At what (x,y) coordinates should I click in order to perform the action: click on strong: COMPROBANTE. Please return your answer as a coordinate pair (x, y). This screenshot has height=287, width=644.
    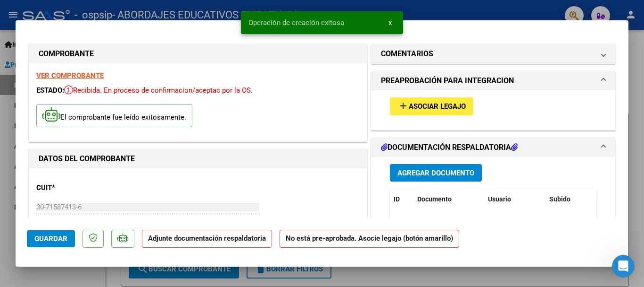
    Looking at the image, I should click on (66, 53).